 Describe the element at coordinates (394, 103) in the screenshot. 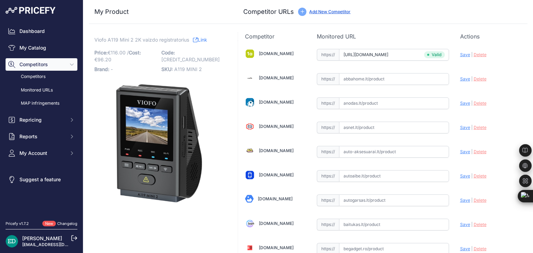

I see `input: anodas.lt/product` at that location.